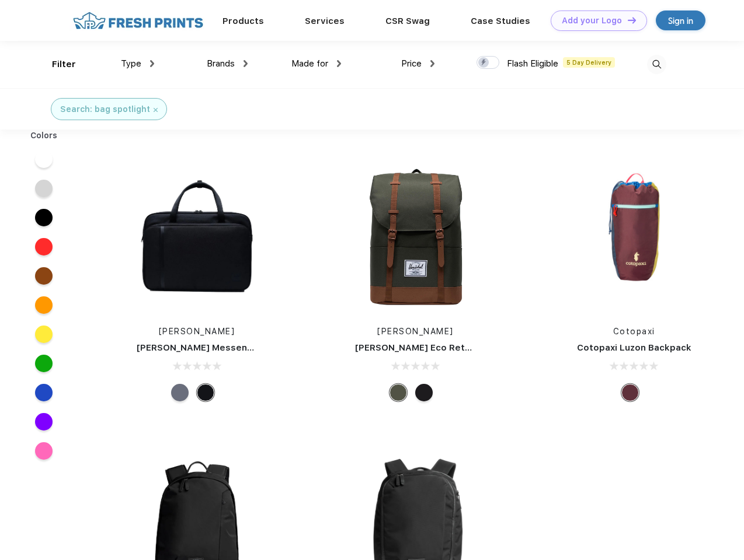 This screenshot has width=744, height=560. Describe the element at coordinates (634, 348) in the screenshot. I see `a: Cotopaxi Luzon Backpack` at that location.